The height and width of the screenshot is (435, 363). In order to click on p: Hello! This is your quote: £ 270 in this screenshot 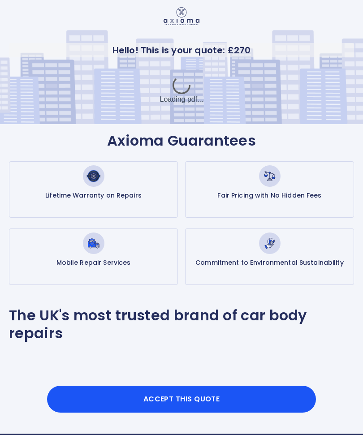, I will do `click(181, 50)`.